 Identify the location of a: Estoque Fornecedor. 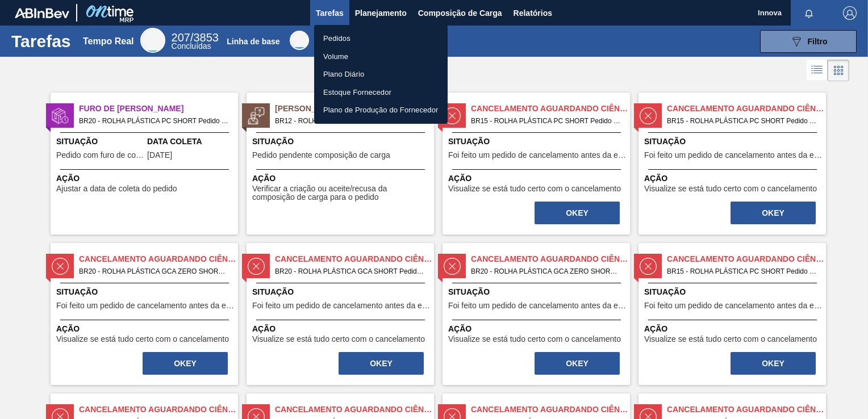
(380, 93).